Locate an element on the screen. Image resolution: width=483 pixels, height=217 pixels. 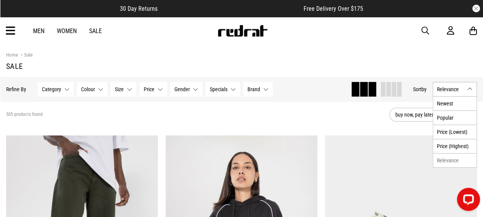
li: Relevance is located at coordinates (455, 160).